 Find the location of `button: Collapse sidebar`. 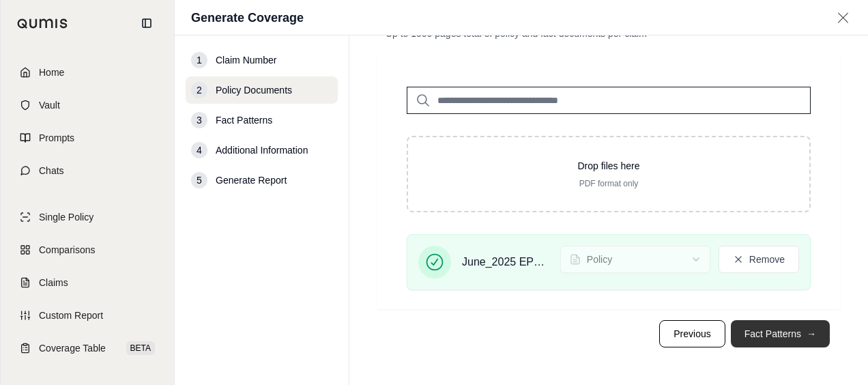

button: Collapse sidebar is located at coordinates (147, 23).